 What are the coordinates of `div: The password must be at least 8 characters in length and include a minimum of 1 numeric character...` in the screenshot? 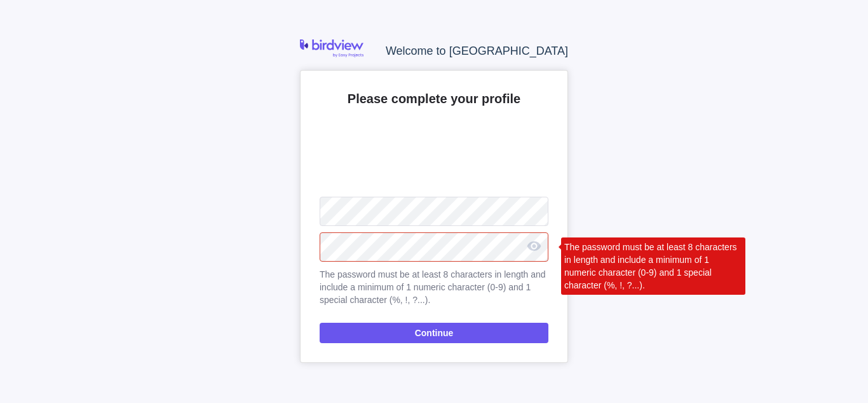 It's located at (653, 266).